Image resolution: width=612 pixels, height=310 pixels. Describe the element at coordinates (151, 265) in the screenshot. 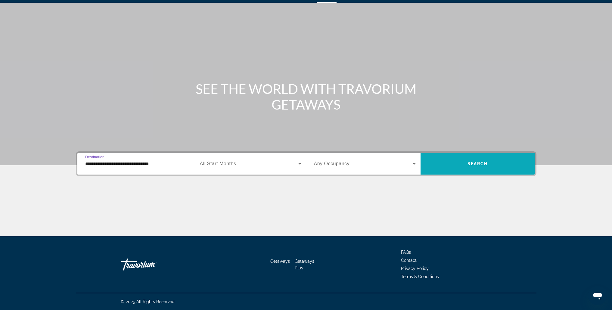

I see `a: Travorium` at that location.